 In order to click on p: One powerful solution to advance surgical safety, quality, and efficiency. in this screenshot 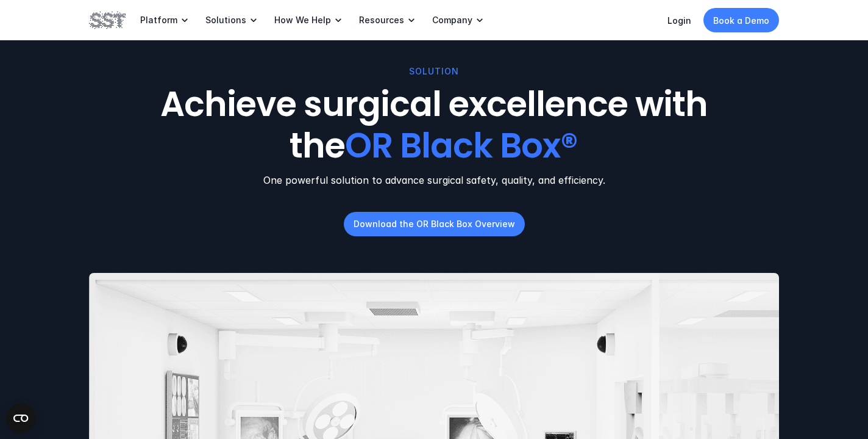, I will do `click(434, 180)`.